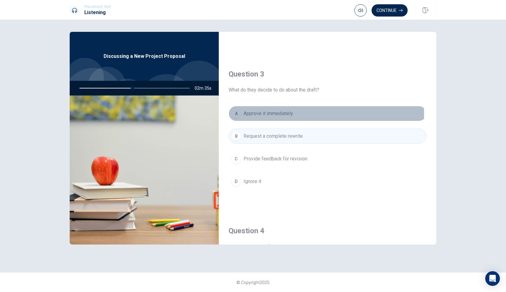 Image resolution: width=506 pixels, height=292 pixels. Describe the element at coordinates (253, 282) in the screenshot. I see `span: © Copyright 2025` at that location.